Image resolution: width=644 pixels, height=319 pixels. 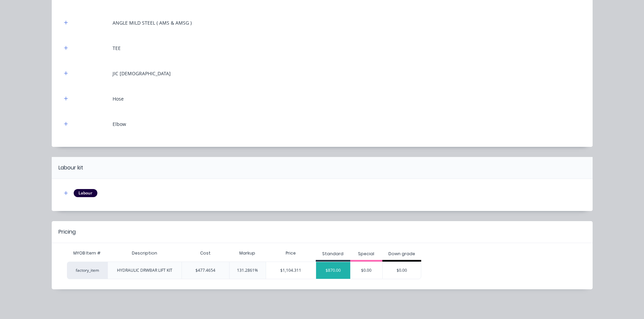 I want to click on div: Markup, so click(x=248, y=253).